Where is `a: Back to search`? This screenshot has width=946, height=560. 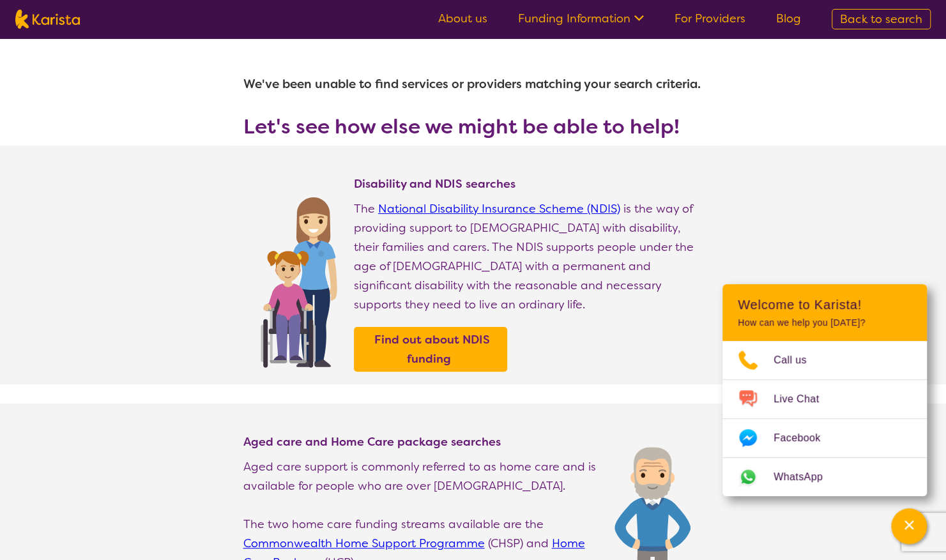
a: Back to search is located at coordinates (881, 19).